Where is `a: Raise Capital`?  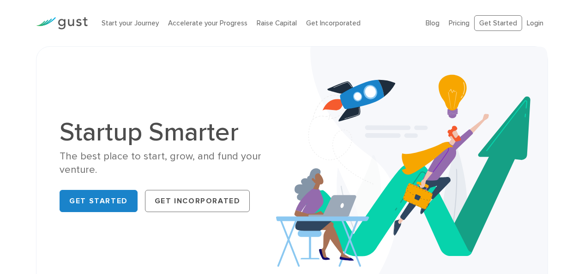 a: Raise Capital is located at coordinates (277, 23).